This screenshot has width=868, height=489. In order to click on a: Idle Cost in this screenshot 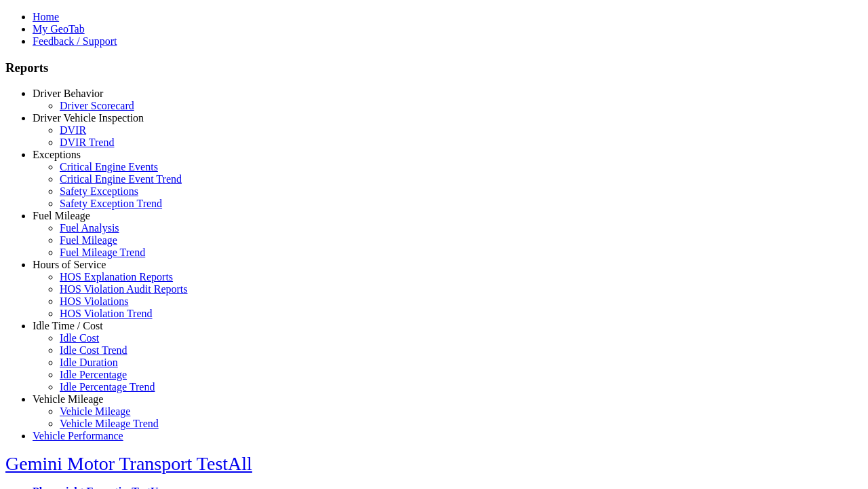, I will do `click(80, 337)`.